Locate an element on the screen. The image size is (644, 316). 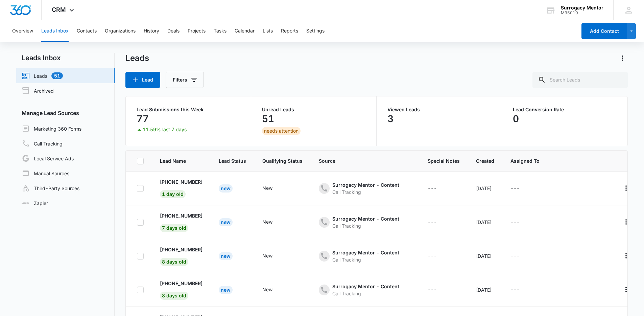
button: Calendar is located at coordinates (245, 31).